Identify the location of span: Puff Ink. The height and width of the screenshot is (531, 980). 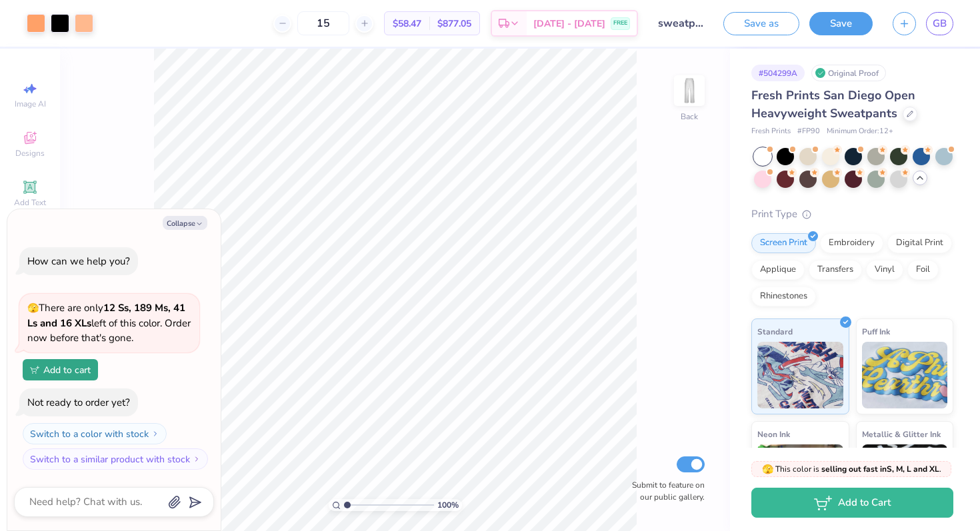
(876, 331).